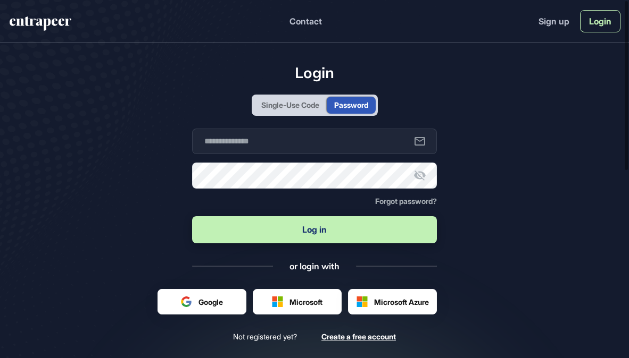 This screenshot has width=629, height=358. Describe the element at coordinates (554, 21) in the screenshot. I see `a: Sign up` at that location.